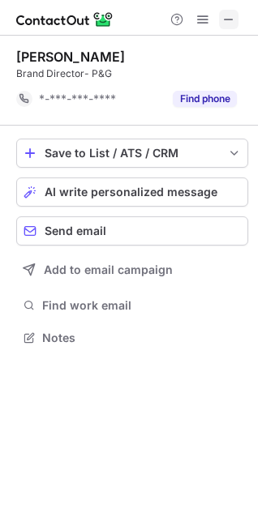  Describe the element at coordinates (132, 192) in the screenshot. I see `button: AI write personalized message` at that location.